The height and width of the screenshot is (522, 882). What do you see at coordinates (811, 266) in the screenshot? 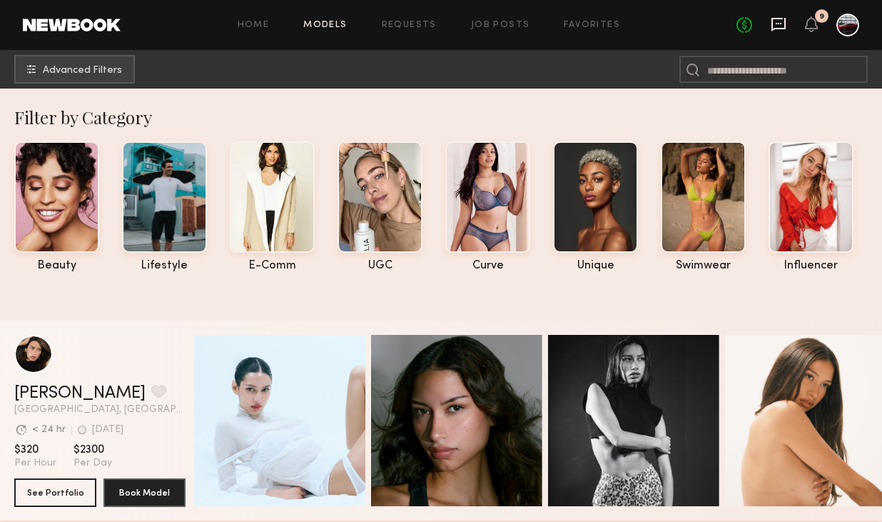
I see `div: influencer` at bounding box center [811, 266].